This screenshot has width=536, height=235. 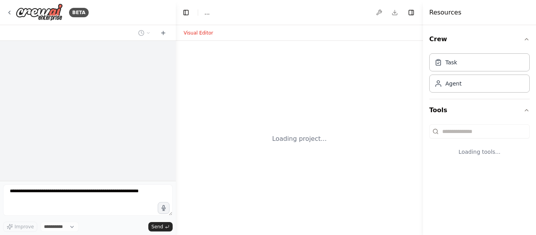 I want to click on div: Crew, so click(x=479, y=74).